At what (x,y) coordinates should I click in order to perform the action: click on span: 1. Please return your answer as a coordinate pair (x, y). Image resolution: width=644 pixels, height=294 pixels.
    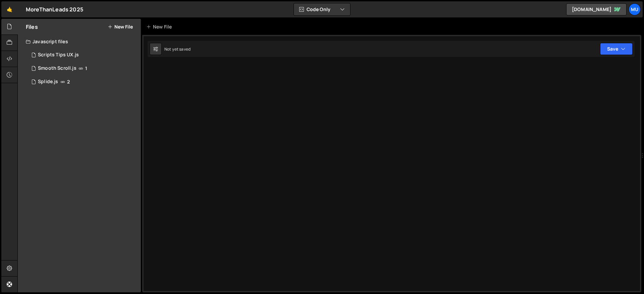
    Looking at the image, I should click on (86, 68).